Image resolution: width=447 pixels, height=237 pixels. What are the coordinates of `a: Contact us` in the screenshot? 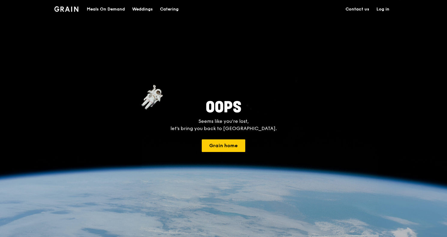 It's located at (358, 9).